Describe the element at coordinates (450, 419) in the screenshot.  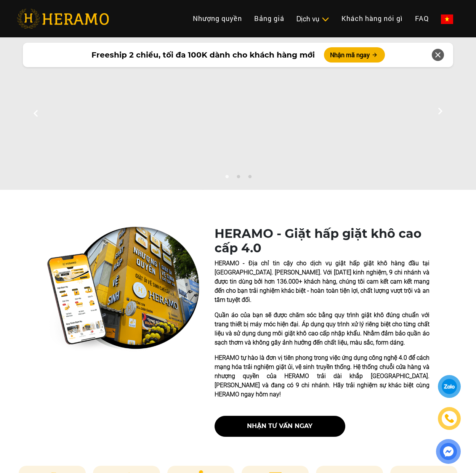
I see `a: phone-icon` at that location.